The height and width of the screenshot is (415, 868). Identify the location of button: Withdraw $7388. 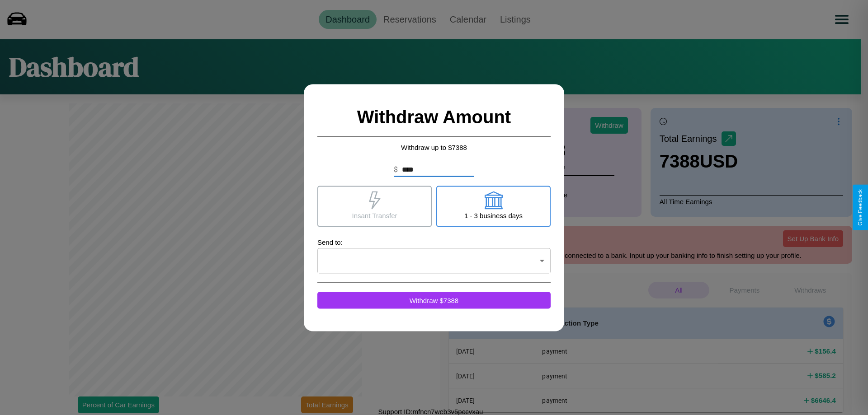
(434, 300).